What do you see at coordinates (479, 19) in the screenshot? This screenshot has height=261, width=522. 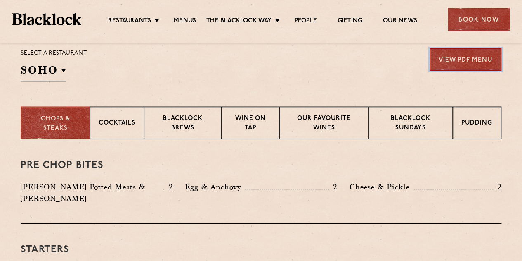 I see `div: Book Now` at bounding box center [479, 19].